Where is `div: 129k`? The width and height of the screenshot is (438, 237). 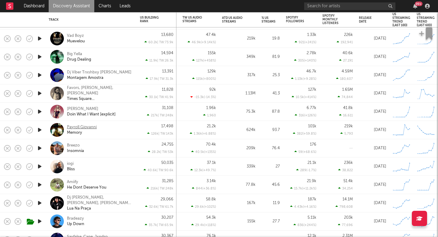 div: 129k is located at coordinates (212, 71).